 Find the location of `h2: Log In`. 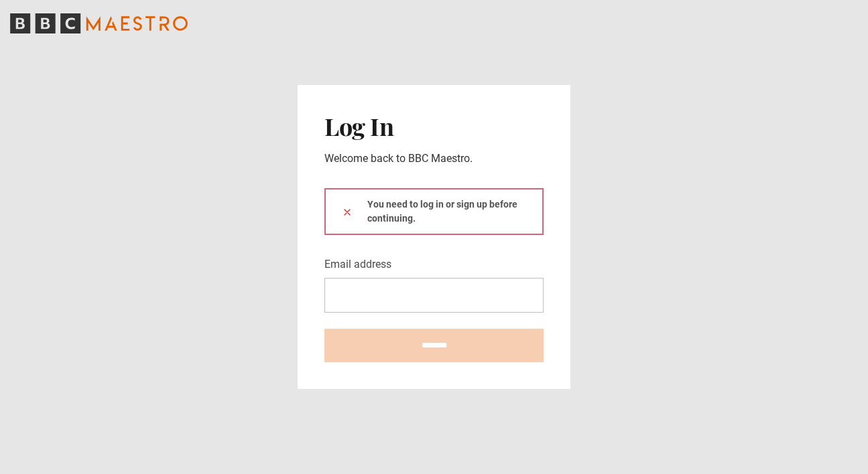

h2: Log In is located at coordinates (434, 126).